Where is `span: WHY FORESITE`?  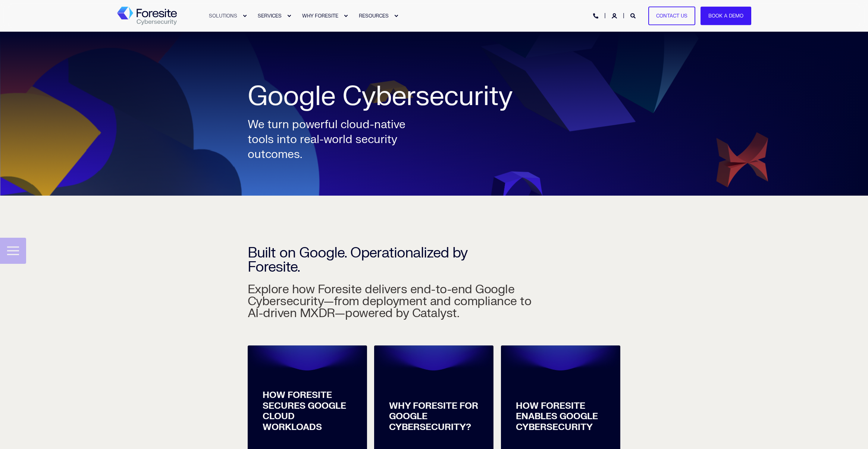
span: WHY FORESITE is located at coordinates (320, 15).